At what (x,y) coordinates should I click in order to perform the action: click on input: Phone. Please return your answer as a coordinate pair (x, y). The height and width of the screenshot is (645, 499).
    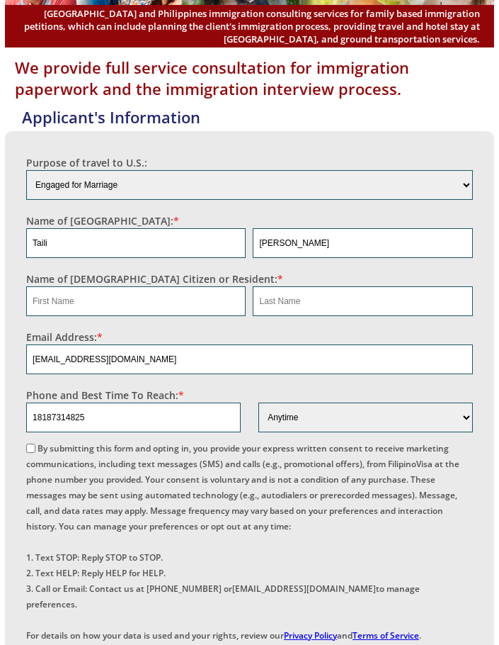
    Looking at the image, I should click on (133, 417).